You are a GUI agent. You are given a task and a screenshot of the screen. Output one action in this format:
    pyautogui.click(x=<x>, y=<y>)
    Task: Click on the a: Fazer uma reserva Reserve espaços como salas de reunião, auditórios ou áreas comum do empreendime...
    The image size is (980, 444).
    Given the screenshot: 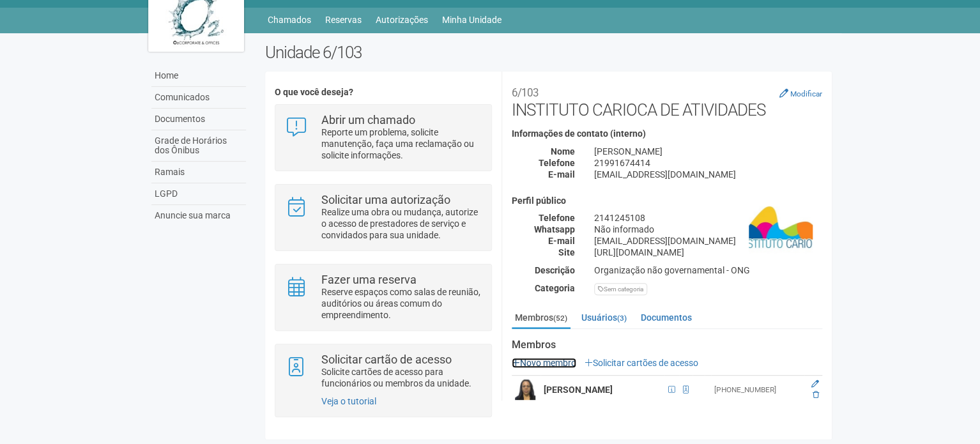 What is the action you would take?
    pyautogui.click(x=383, y=297)
    